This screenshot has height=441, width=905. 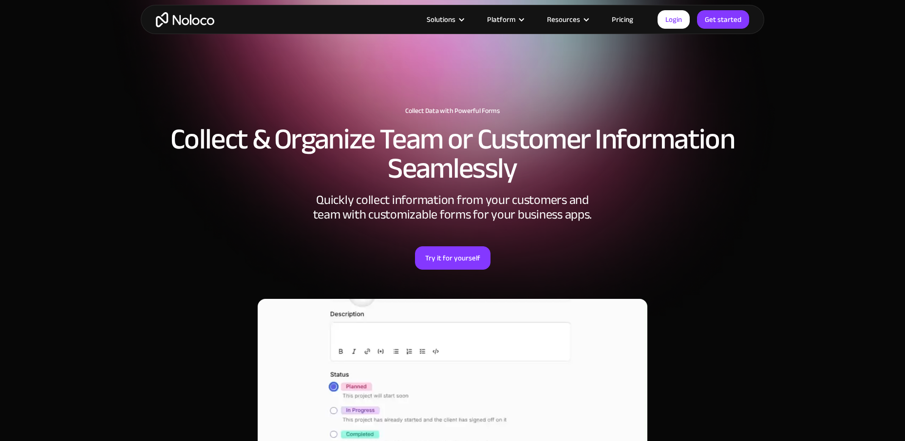 What do you see at coordinates (723, 19) in the screenshot?
I see `a: Get started` at bounding box center [723, 19].